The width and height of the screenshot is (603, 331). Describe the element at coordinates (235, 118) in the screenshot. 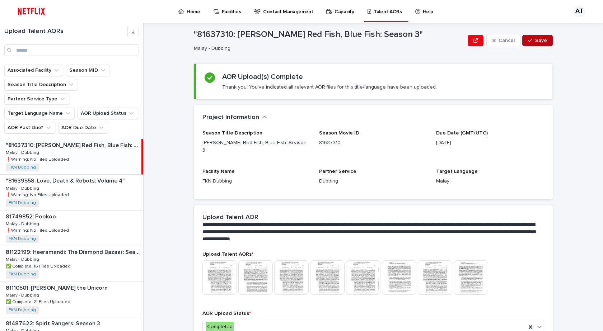

I see `button: Project Information` at that location.